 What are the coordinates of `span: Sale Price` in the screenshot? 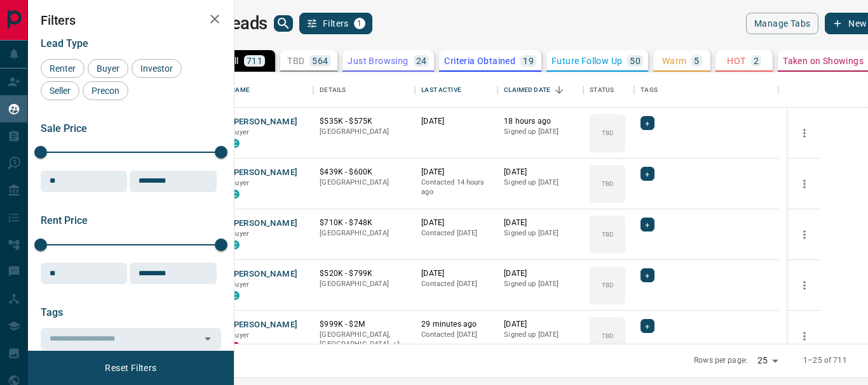 It's located at (64, 129).